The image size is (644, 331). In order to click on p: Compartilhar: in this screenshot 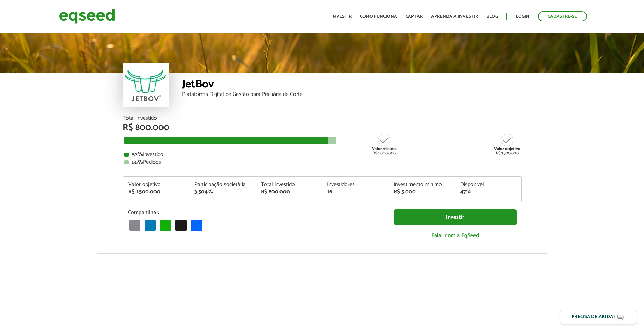, I will do `click(256, 213)`.